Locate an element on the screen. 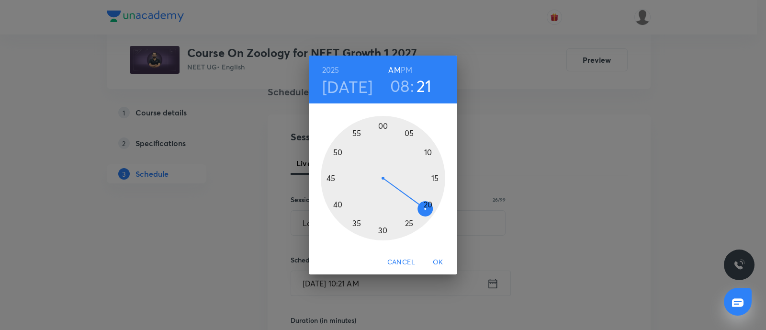  span: Cancel is located at coordinates (401, 262).